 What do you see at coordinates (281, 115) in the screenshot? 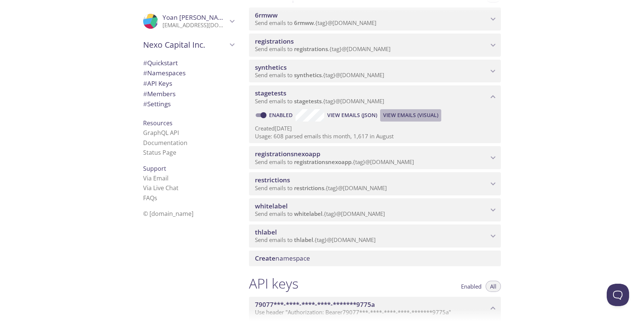
I see `a: Enabled` at bounding box center [281, 115].